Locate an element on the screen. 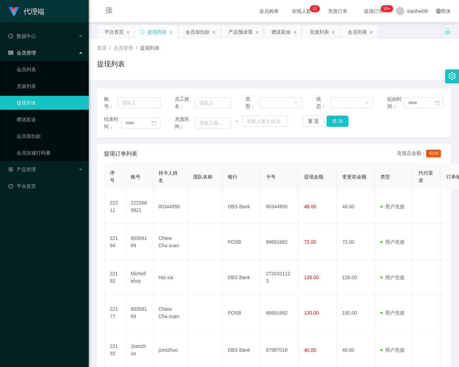 The height and width of the screenshot is (367, 459). span: 产品管理 is located at coordinates (22, 169).